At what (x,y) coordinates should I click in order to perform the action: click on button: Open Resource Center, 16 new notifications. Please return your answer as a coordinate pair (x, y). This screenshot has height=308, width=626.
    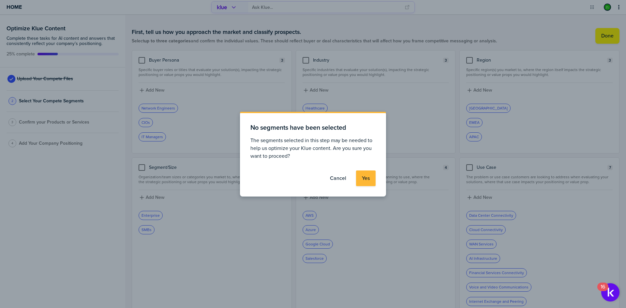
    Looking at the image, I should click on (611, 293).